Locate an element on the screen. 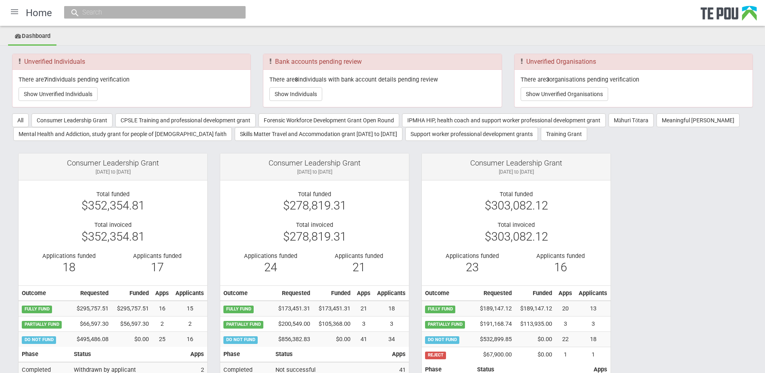 This screenshot has height=373, width=765. button: CPSLE Training and professional development grant is located at coordinates (186, 120).